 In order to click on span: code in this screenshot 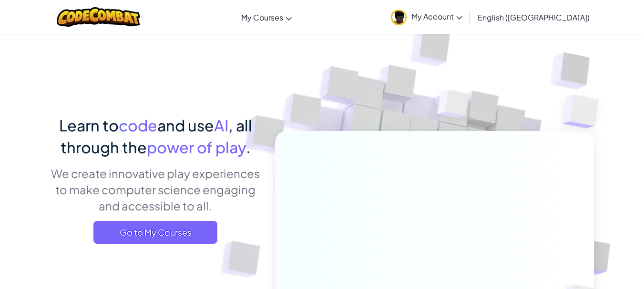, I will do `click(138, 125)`.